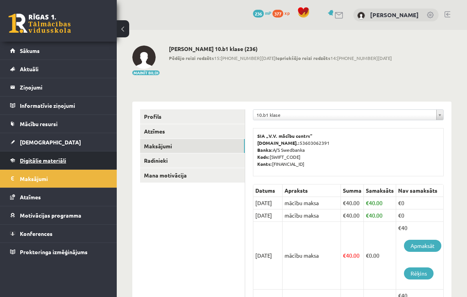  I want to click on th: Datums, so click(268, 191).